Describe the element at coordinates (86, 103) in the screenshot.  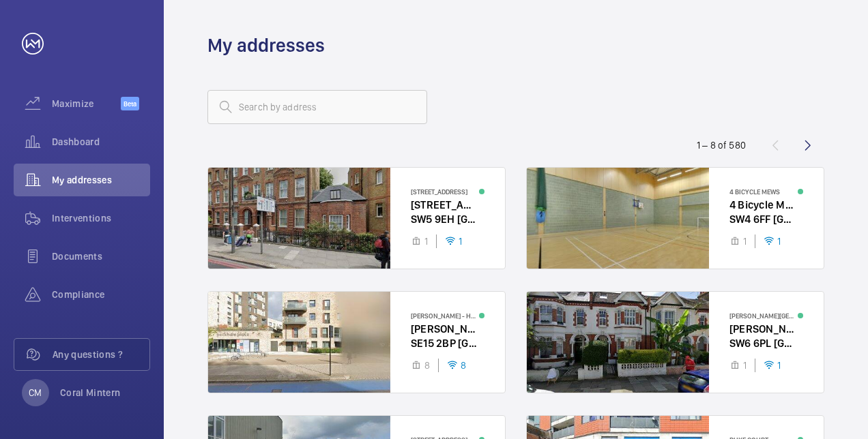
I see `span: Maximize` at that location.